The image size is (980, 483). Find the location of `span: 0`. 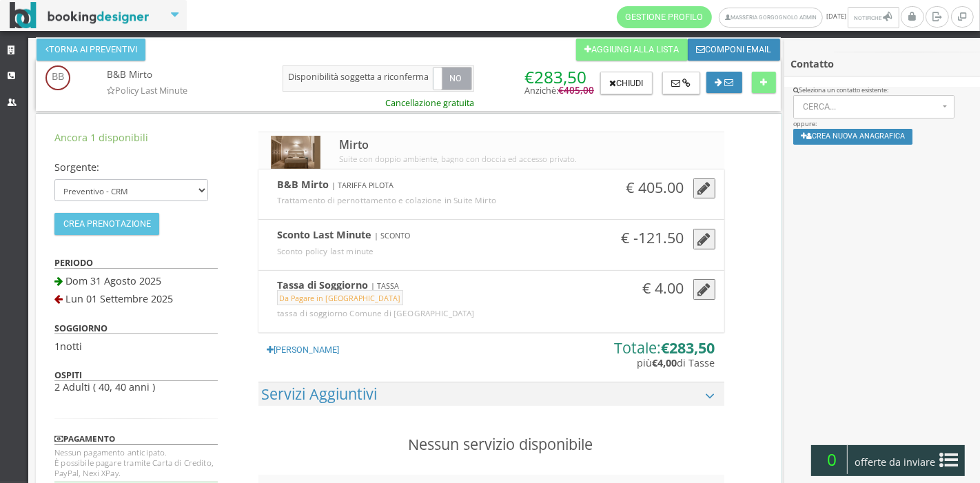

span: 0 is located at coordinates (833, 460).